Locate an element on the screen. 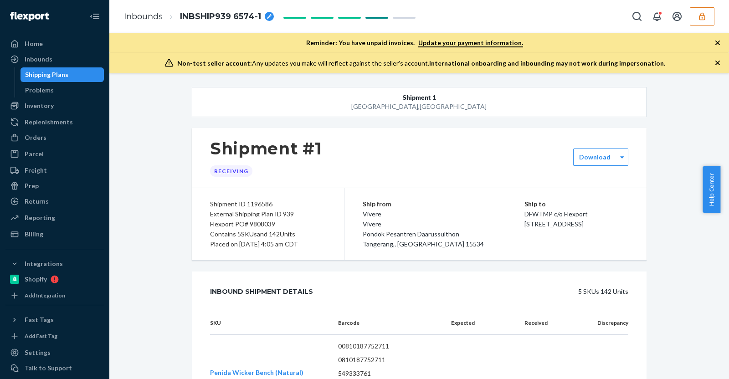 The image size is (729, 379). span: Shipment 1 is located at coordinates (419, 98).